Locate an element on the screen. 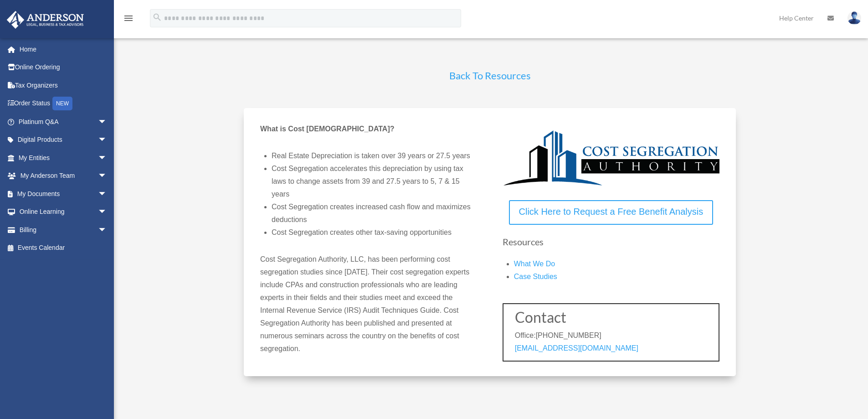 This screenshot has width=868, height=419. li: Cost Segregation creates other tax-saving opportunities is located at coordinates (374, 233).